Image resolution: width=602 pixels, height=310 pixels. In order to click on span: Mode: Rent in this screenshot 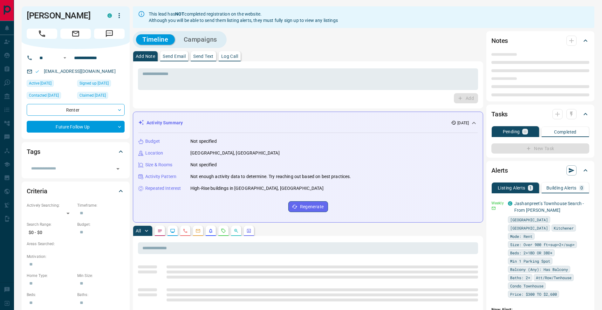, I will do `click(521, 236)`.